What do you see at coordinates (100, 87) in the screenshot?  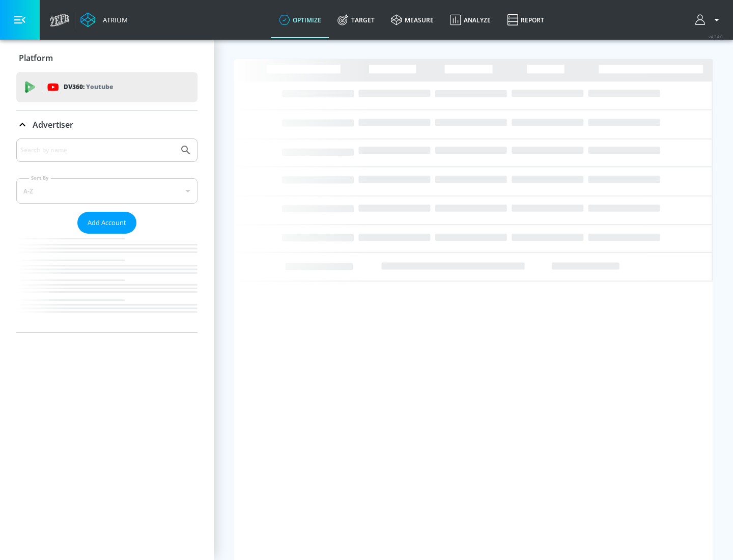 I see `p: Youtube` at bounding box center [100, 87].